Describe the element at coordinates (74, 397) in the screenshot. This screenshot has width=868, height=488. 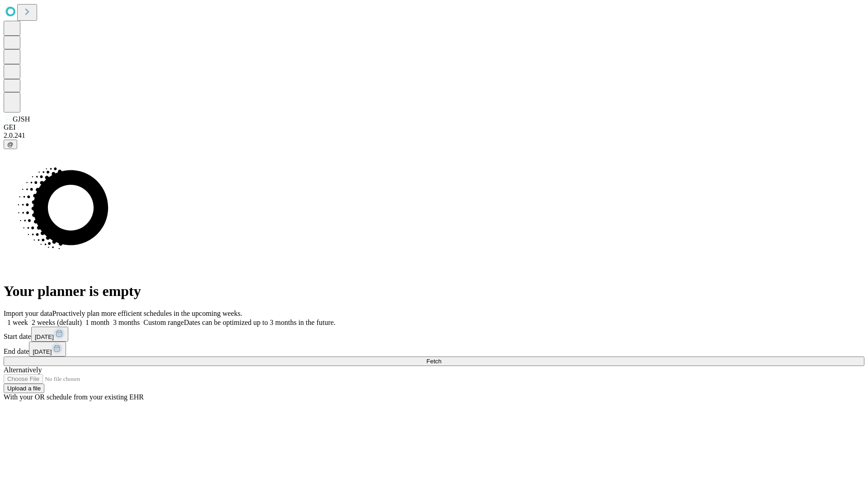
I see `span: With your OR schedule from your existing EHR` at that location.